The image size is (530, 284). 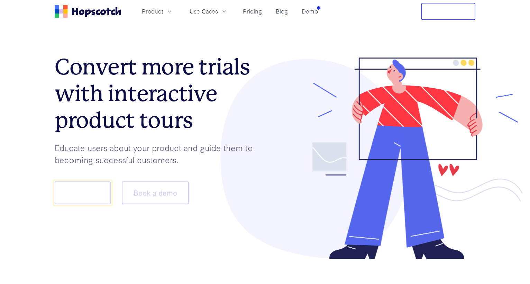 I want to click on button: Book a demo, so click(x=155, y=193).